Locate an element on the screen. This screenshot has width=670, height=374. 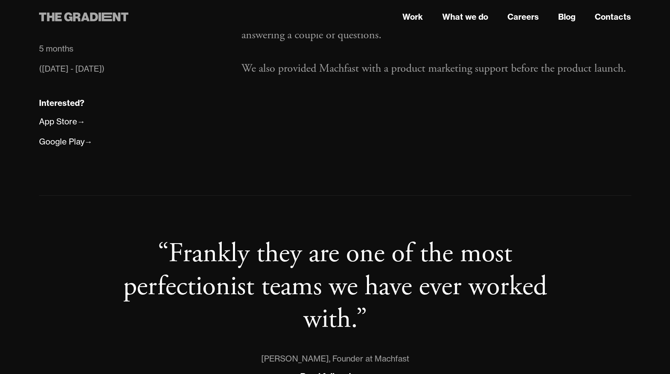
p: We also provided Machfast with a product marketing support before the product launch. is located at coordinates (437, 68).